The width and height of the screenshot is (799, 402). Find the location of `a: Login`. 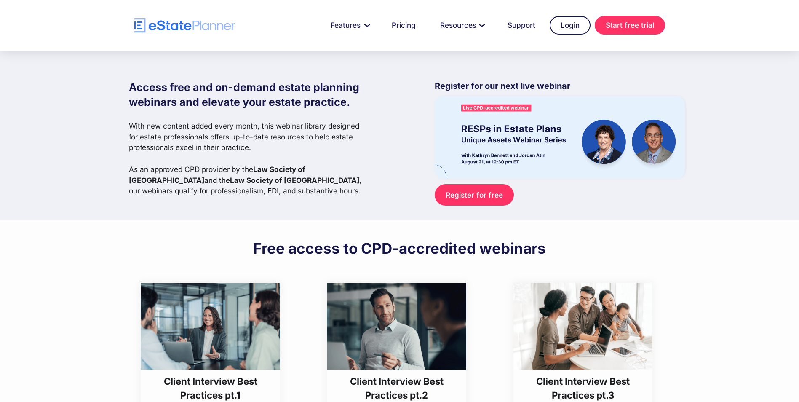

a: Login is located at coordinates (570, 25).